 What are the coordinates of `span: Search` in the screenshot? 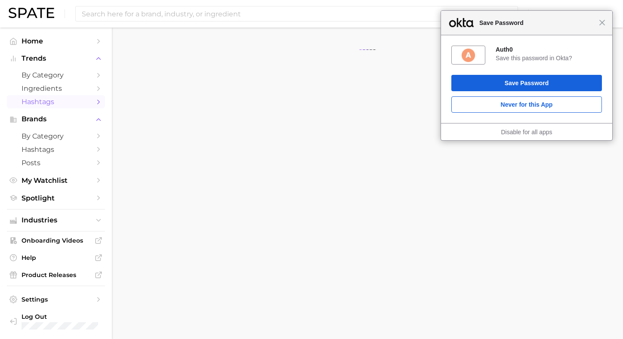 It's located at (500, 14).